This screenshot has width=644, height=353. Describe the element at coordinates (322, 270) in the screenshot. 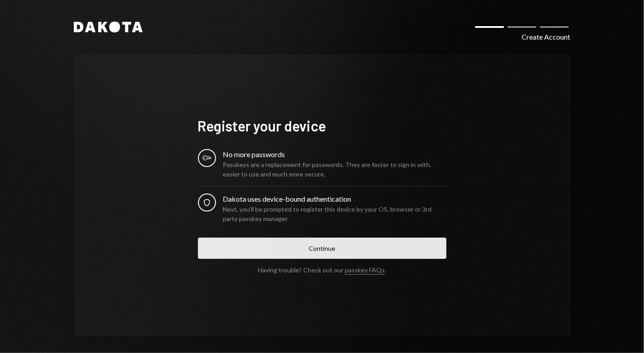

I see `div: Having trouble? Check out our .` at that location.